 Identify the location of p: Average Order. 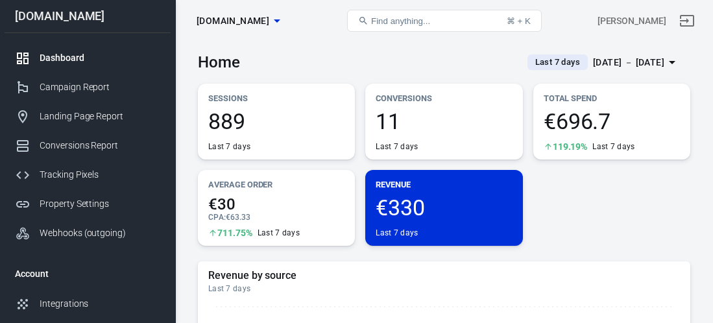
(276, 184).